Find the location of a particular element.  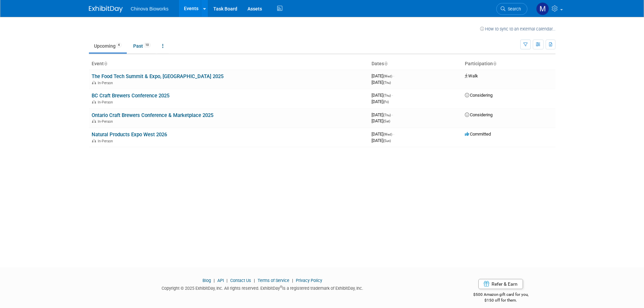

div: $500 Amazon gift card for you, is located at coordinates (501, 295).